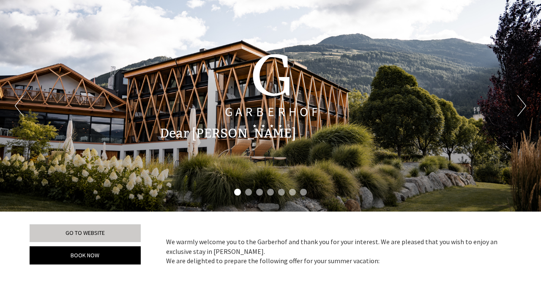 This screenshot has width=541, height=281. I want to click on a: Go to website, so click(85, 233).